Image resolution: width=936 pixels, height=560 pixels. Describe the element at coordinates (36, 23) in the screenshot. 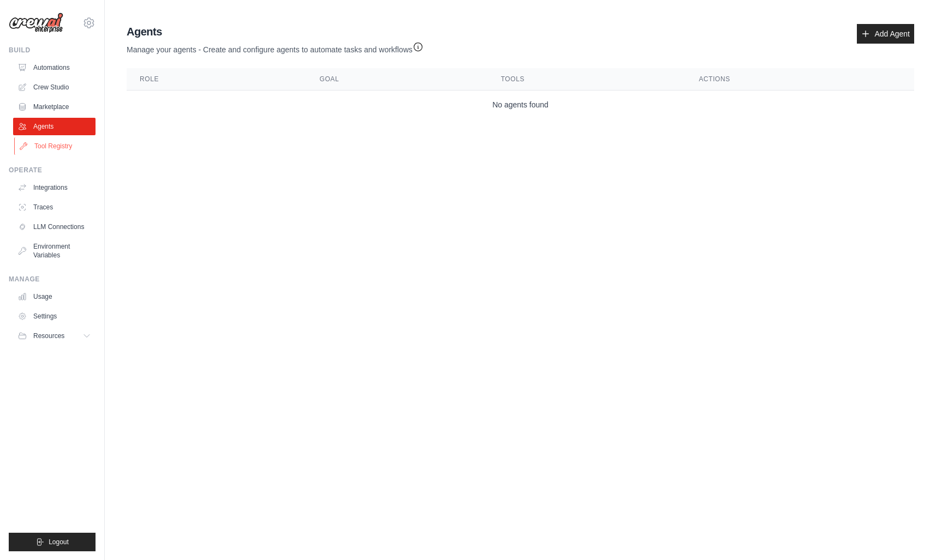

I see `img: Logo` at that location.